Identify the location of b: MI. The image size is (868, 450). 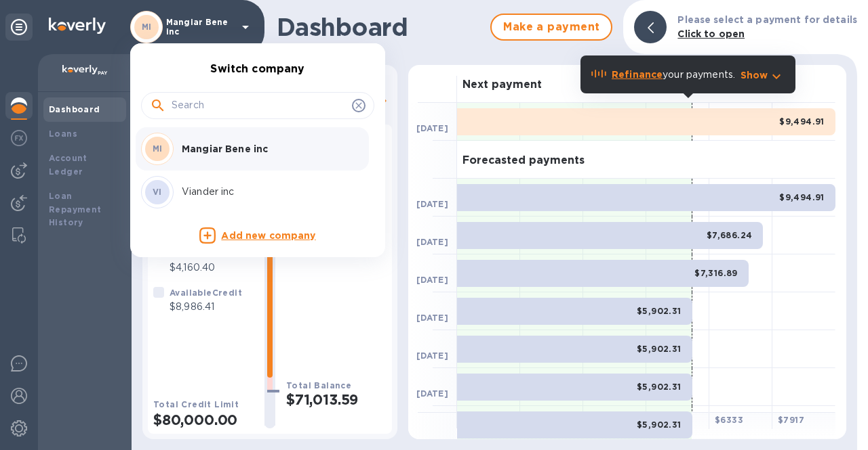
(157, 148).